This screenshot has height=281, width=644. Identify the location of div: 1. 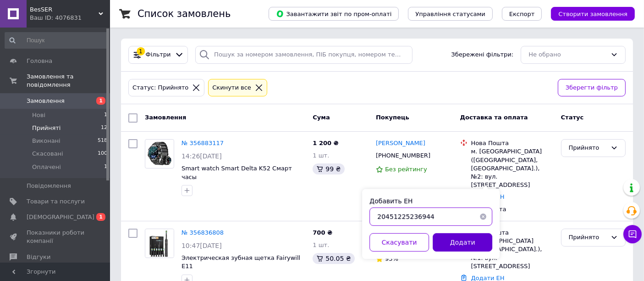
(141, 51).